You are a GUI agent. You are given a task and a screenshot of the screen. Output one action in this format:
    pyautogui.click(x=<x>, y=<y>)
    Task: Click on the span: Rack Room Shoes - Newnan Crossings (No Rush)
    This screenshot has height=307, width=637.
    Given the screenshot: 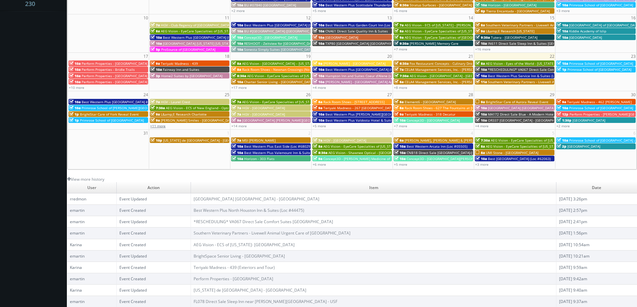 What is the action you would take?
    pyautogui.click(x=281, y=70)
    